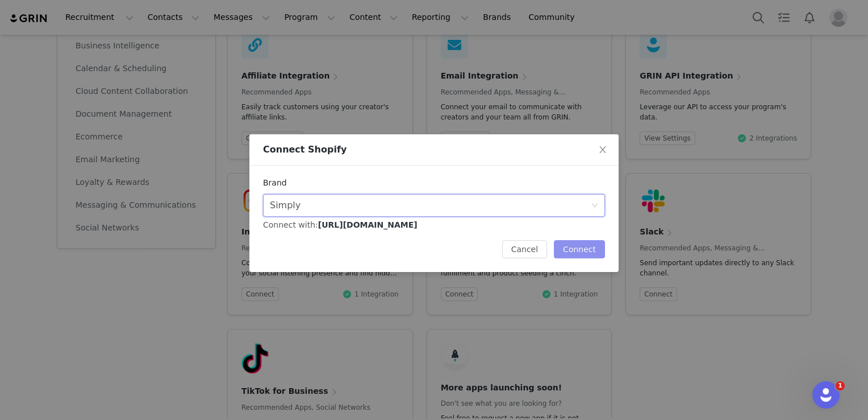 The height and width of the screenshot is (420, 868). Describe the element at coordinates (525, 249) in the screenshot. I see `button: Cancel` at that location.